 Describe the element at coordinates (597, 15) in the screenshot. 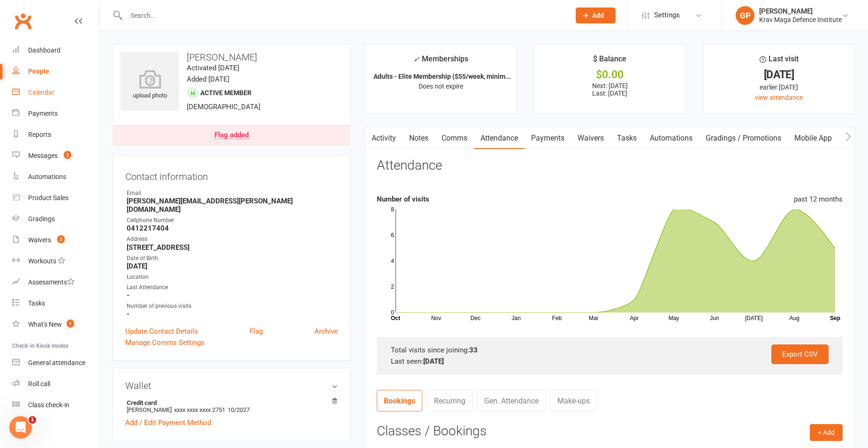

I see `span: Add` at that location.